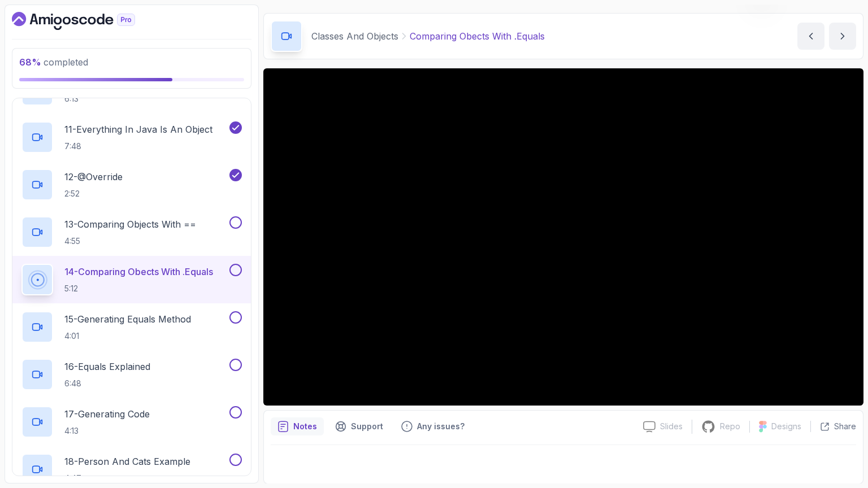 This screenshot has height=488, width=868. What do you see at coordinates (132, 375) in the screenshot?
I see `button: 16-Equals Explained6:48` at bounding box center [132, 375].